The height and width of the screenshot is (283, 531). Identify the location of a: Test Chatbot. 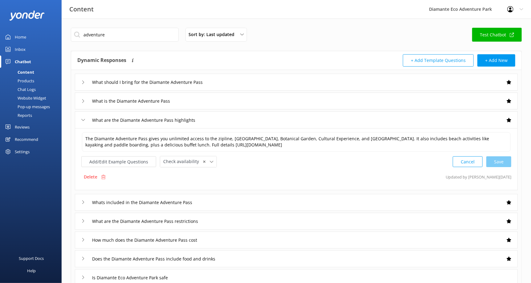
(497, 35).